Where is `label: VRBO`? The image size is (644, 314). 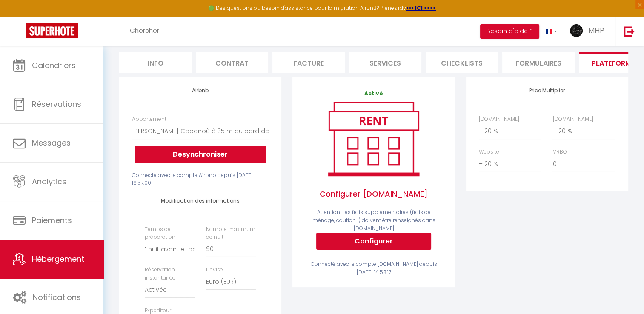 label: VRBO is located at coordinates (560, 152).